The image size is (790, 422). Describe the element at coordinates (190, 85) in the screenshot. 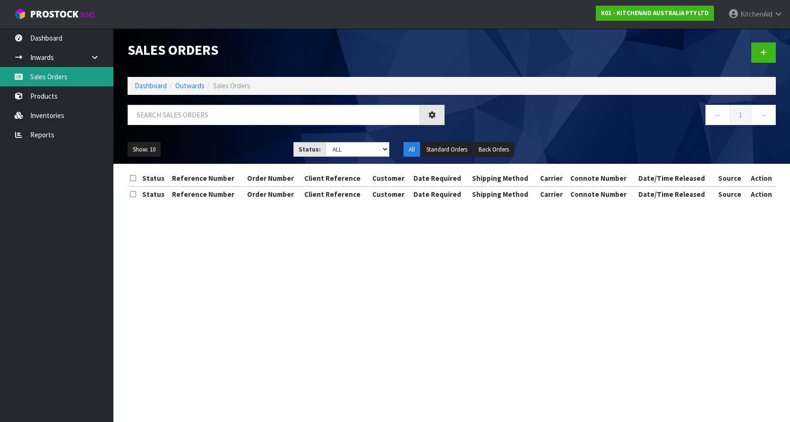

I see `a: Outwards` at that location.